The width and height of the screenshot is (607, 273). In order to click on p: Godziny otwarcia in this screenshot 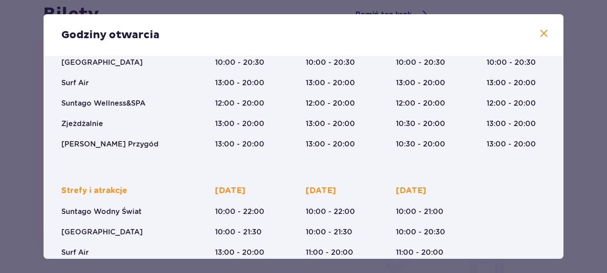, I will do `click(110, 35)`.